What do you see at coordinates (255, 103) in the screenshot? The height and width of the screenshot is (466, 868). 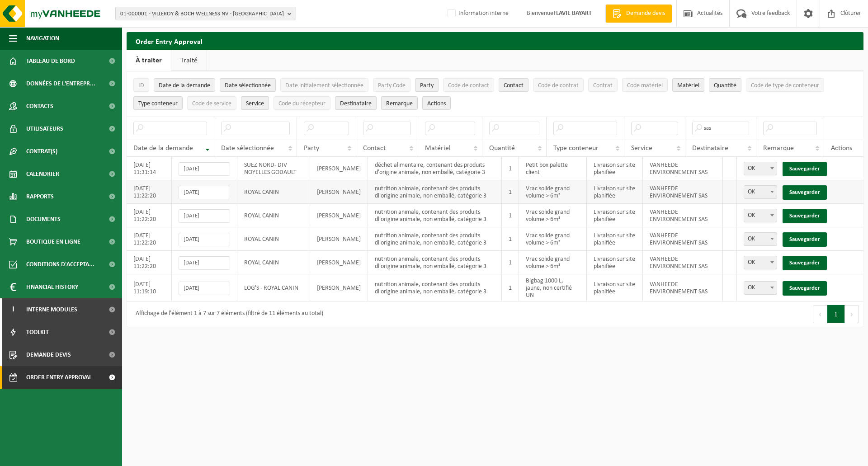 I see `button: ServiceService: Activate to sort` at bounding box center [255, 103].